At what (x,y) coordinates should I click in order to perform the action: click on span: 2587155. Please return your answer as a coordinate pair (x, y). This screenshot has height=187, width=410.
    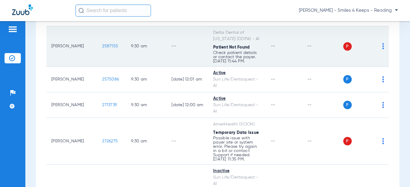
    Looking at the image, I should click on (110, 46).